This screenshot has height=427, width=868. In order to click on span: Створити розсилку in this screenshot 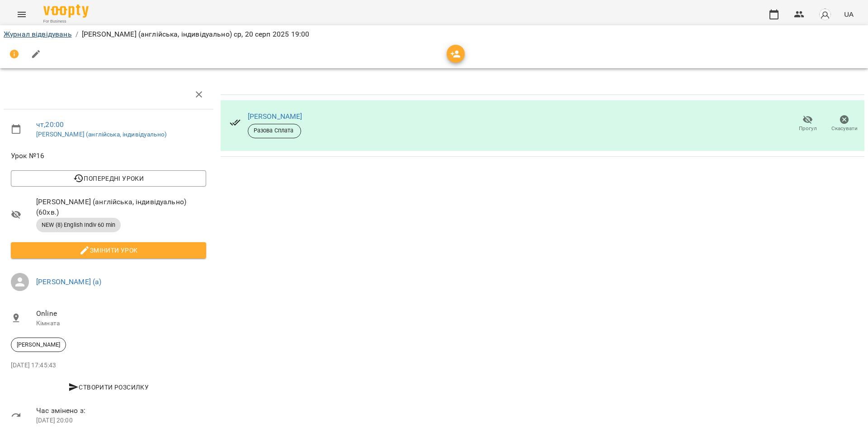, I will do `click(109, 388)`.